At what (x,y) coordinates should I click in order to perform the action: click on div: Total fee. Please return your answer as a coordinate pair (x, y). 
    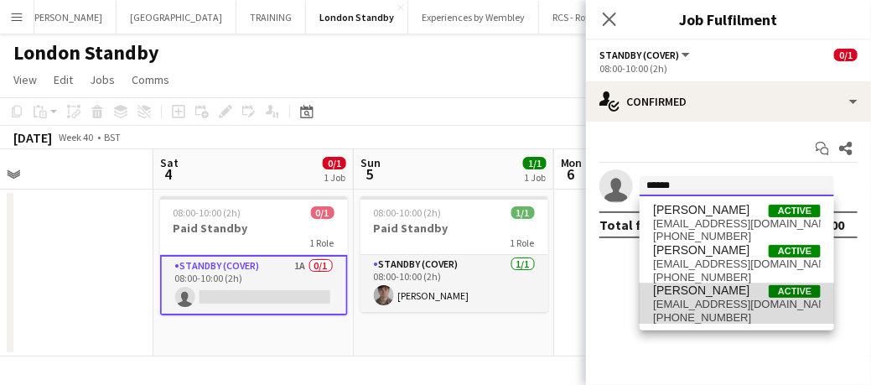
    Looking at the image, I should click on (628, 225).